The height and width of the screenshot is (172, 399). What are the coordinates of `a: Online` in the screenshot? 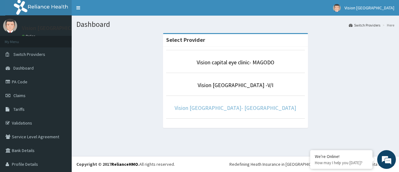 It's located at (29, 36).